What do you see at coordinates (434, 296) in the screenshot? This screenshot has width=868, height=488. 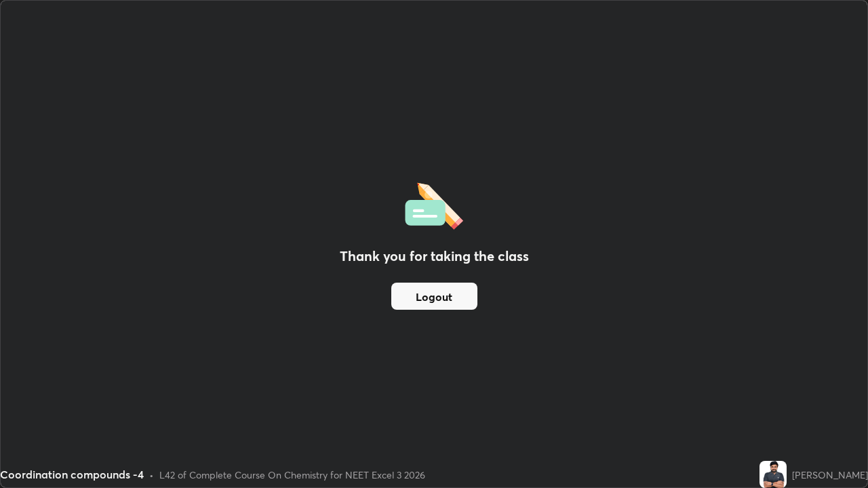 I see `button: Logout` at bounding box center [434, 296].